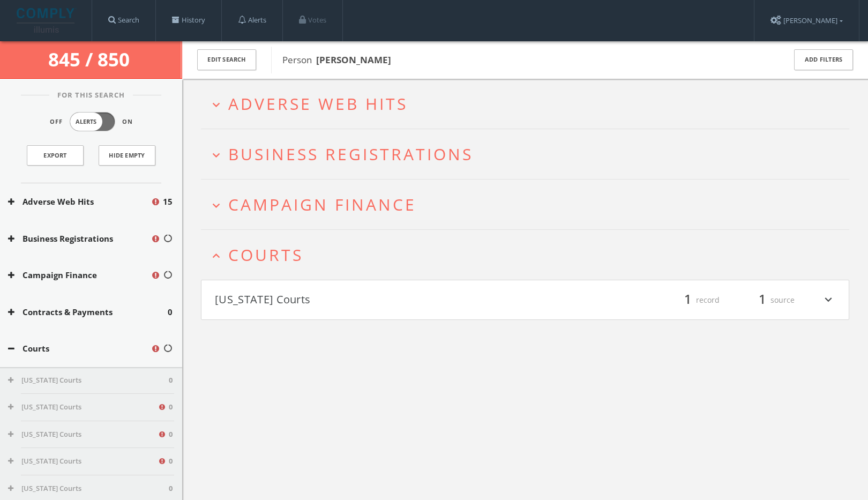 This screenshot has height=500, width=868. I want to click on button: expand_lessCourts, so click(529, 255).